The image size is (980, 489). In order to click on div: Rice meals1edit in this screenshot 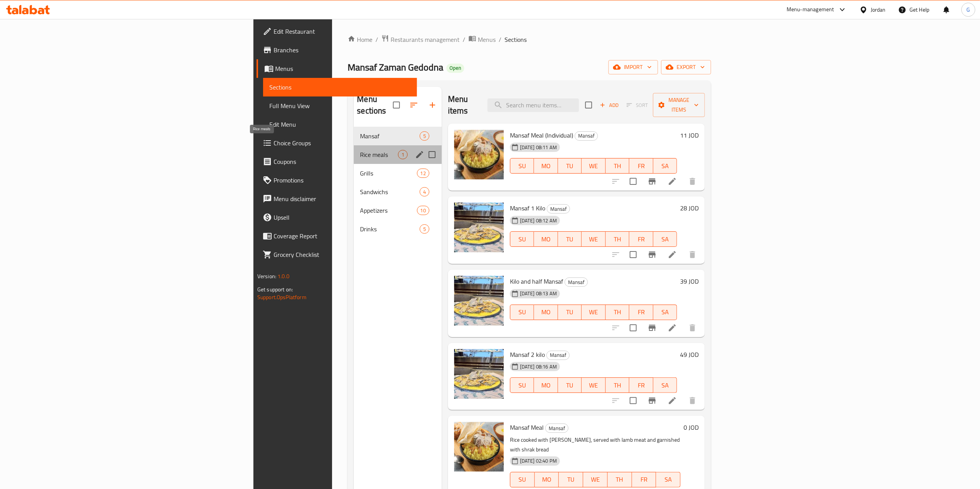, I will do `click(398, 155)`.